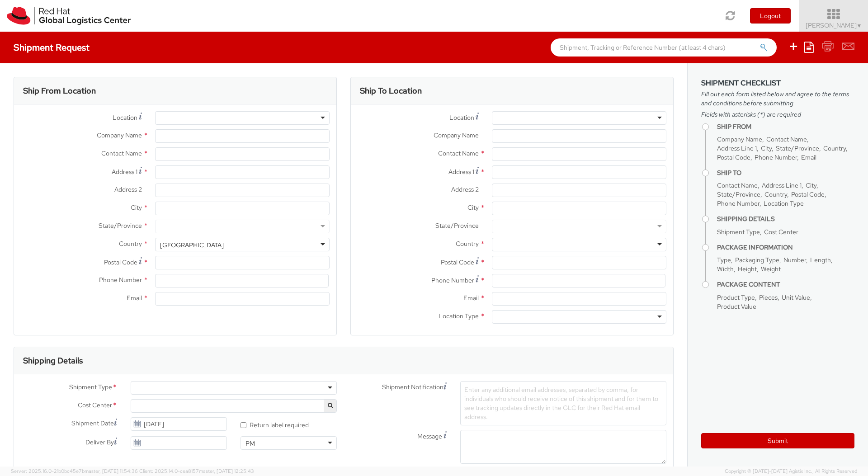 The height and width of the screenshot is (476, 868). I want to click on span: Shipment Notification, so click(413, 387).